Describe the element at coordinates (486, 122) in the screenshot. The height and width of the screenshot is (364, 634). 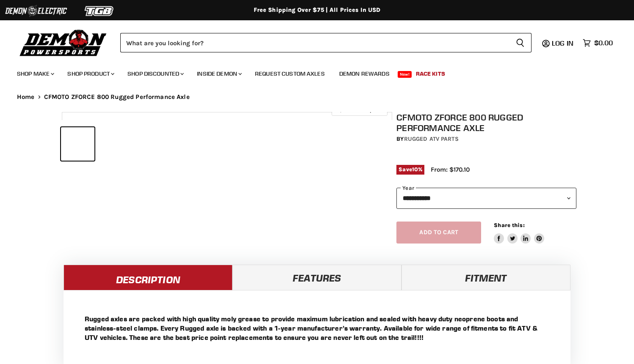
I see `h1: CFMOTO ZFORCE 800 Rugged Performance Axle` at that location.